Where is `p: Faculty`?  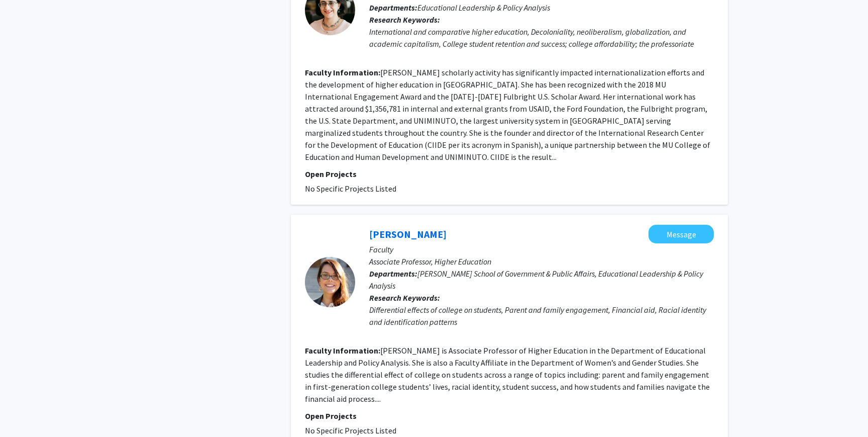
p: Faculty is located at coordinates (542, 249).